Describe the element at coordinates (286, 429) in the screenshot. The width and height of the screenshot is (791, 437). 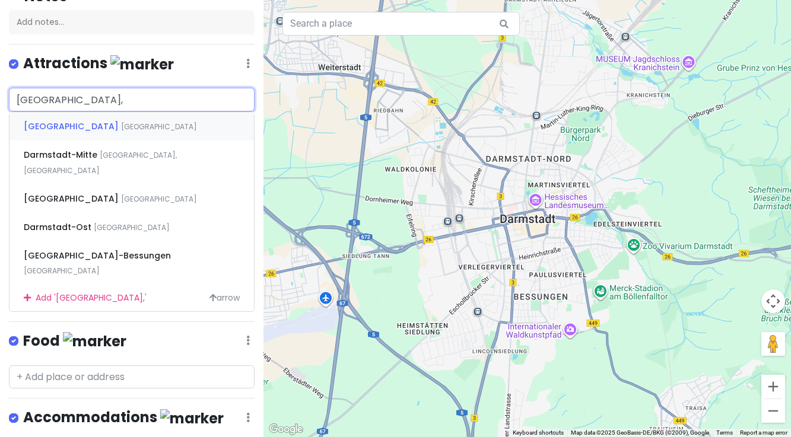
I see `a: Open this area in Google Maps (opens a new window)` at that location.